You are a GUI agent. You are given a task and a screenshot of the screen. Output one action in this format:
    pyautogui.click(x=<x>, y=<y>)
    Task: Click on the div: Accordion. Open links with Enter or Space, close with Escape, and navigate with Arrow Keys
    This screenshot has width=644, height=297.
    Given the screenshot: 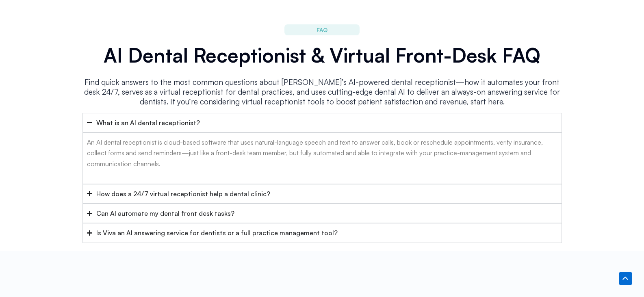 What is the action you would take?
    pyautogui.click(x=322, y=178)
    